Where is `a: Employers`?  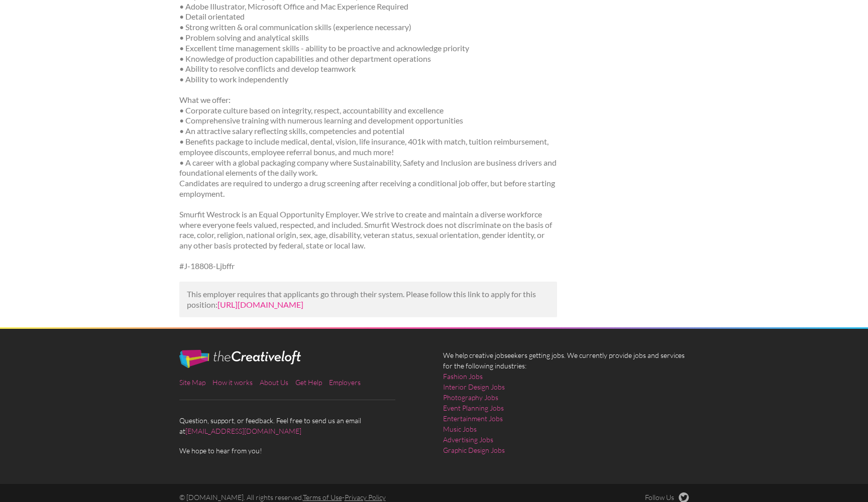
a: Employers is located at coordinates (345, 382).